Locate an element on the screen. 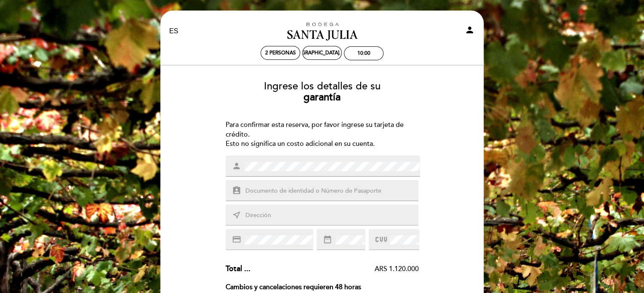  input: Documento de identidad o Número de Pasaporte is located at coordinates (332, 191).